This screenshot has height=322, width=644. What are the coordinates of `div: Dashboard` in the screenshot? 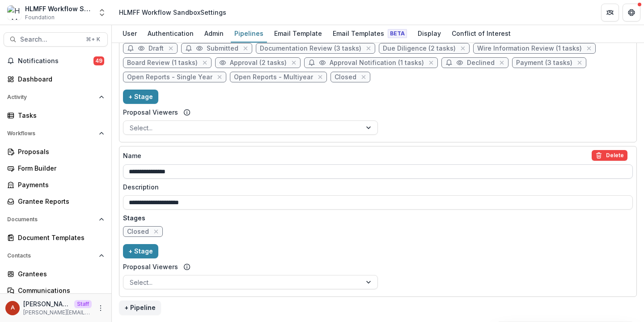 It's located at (59, 79).